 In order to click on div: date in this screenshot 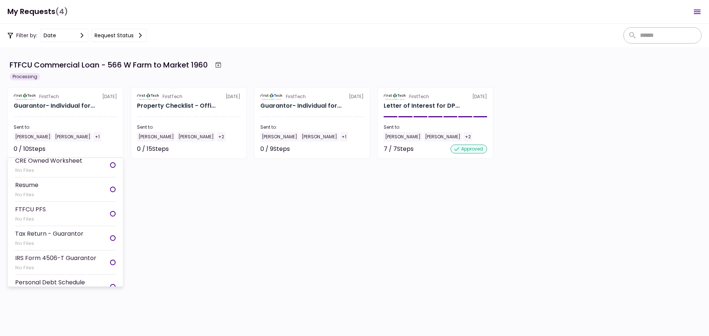, I will do `click(50, 35)`.